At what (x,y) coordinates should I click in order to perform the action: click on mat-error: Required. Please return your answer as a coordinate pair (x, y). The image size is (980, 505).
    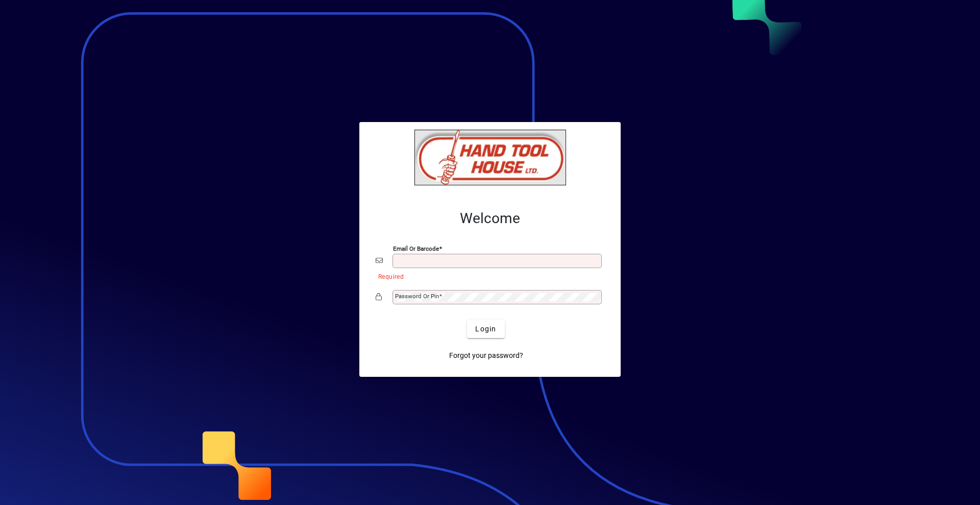
    Looking at the image, I should click on (487, 275).